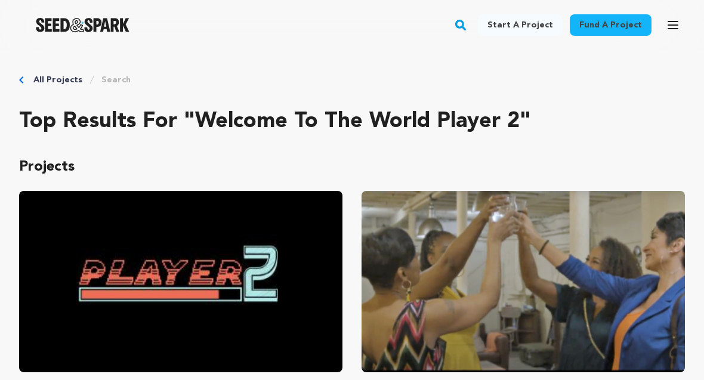 Image resolution: width=704 pixels, height=380 pixels. I want to click on a: Search, so click(116, 80).